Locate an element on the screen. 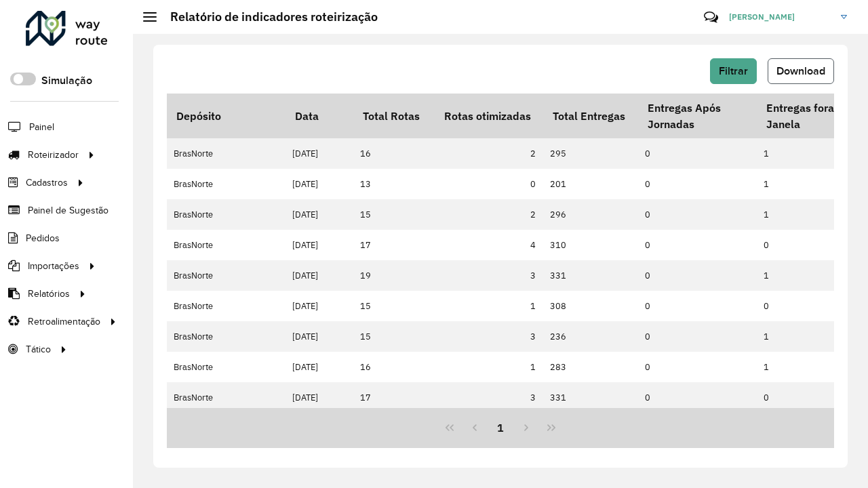 The width and height of the screenshot is (868, 488). span: Roteirizador is located at coordinates (53, 155).